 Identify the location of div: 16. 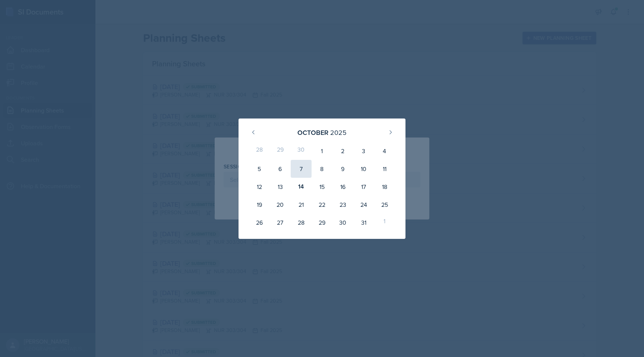
(343, 186).